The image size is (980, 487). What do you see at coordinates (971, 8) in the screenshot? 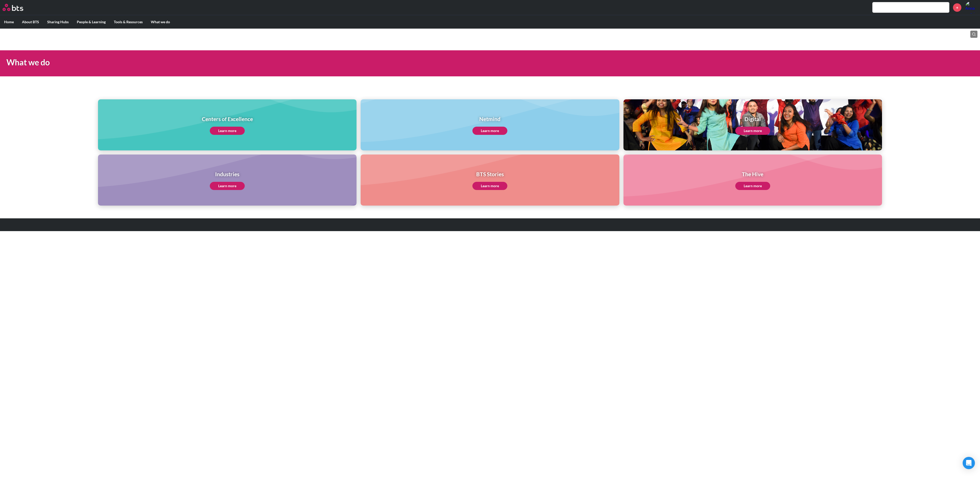
I see `a: Profile` at bounding box center [971, 8].